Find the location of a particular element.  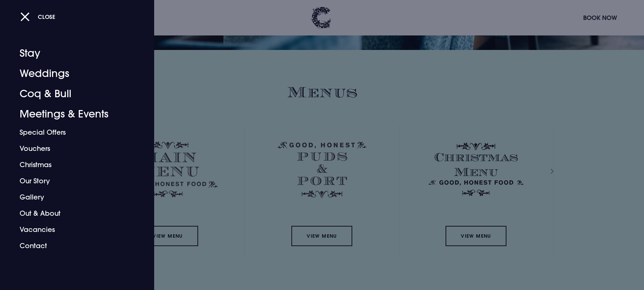

a: Contact is located at coordinates (73, 246).